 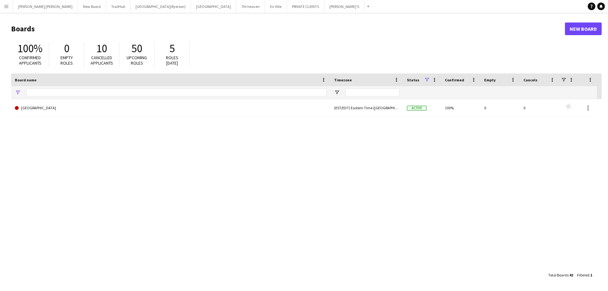 I want to click on span: Empty roles, so click(x=66, y=60).